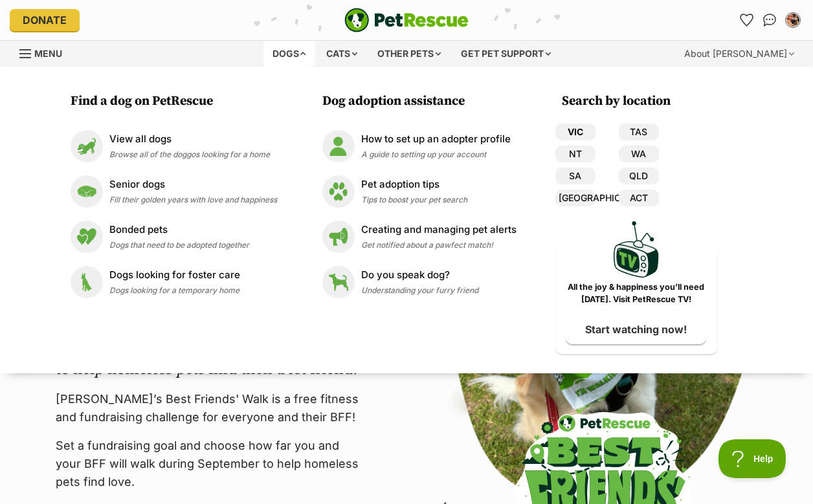 The image size is (813, 504). I want to click on span: Tips to boost your pet search, so click(414, 199).